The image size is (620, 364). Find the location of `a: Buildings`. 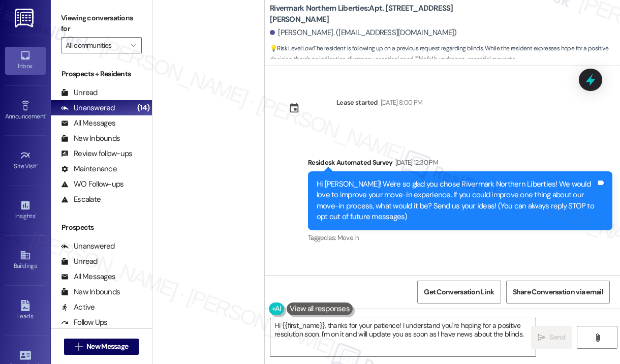

a: Buildings is located at coordinates (25, 260).